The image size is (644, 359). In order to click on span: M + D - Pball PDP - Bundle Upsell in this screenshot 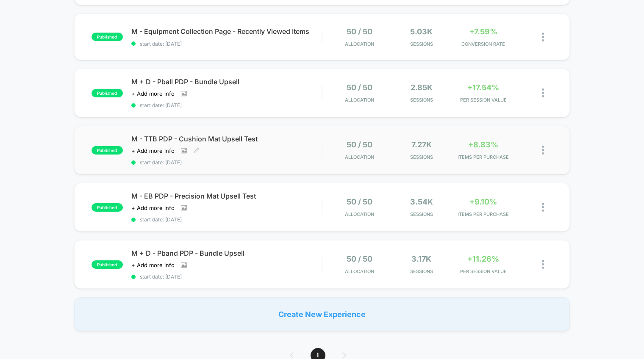, I will do `click(226, 82)`.